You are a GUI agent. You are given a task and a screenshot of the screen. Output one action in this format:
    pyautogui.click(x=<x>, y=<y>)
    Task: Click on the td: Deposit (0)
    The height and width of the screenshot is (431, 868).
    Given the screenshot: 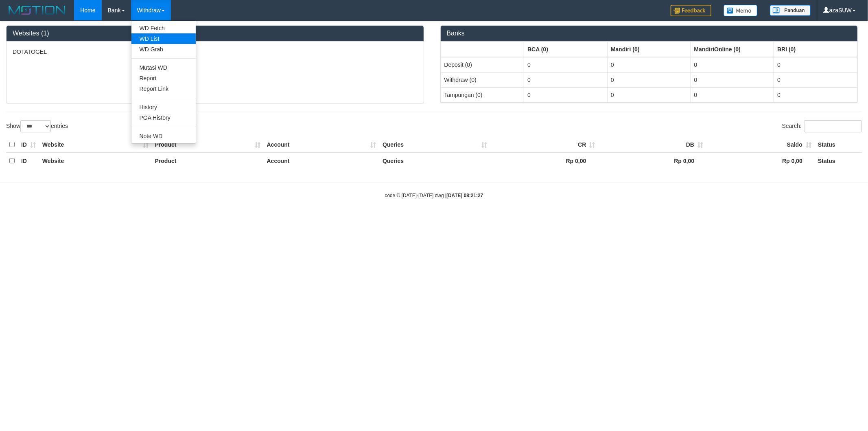 What is the action you would take?
    pyautogui.click(x=482, y=65)
    